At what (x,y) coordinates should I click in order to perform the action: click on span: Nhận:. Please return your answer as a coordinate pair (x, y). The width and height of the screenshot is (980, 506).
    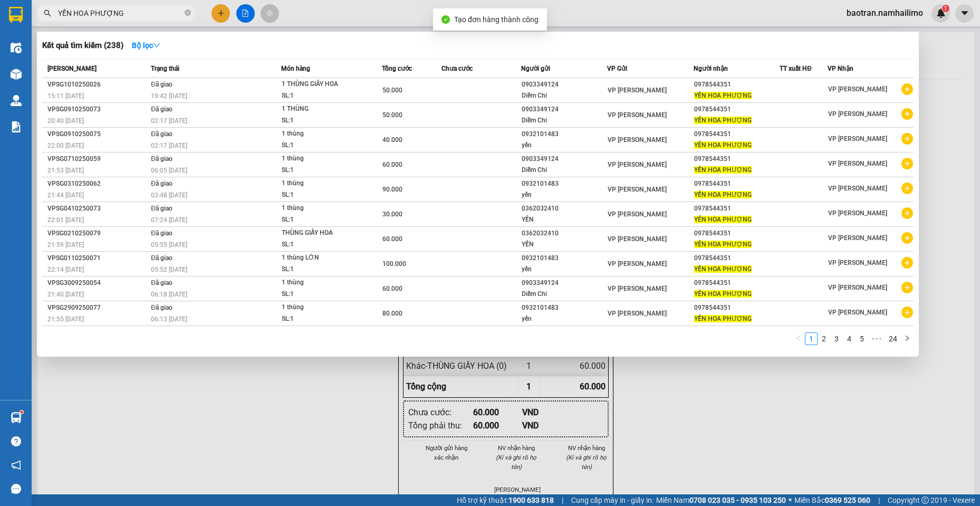
    Looking at the image, I should click on (114, 15).